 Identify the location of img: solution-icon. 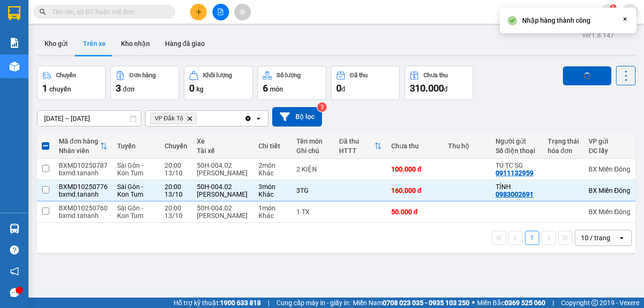
(14, 43).